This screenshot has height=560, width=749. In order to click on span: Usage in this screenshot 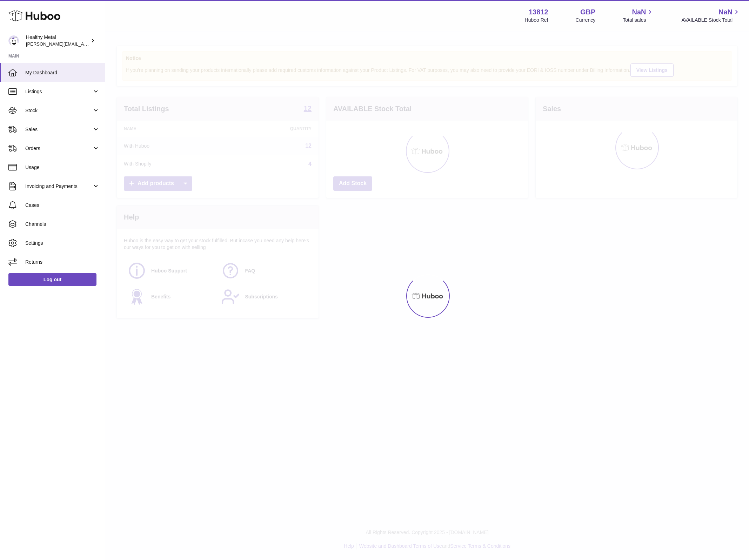, I will do `click(62, 168)`.